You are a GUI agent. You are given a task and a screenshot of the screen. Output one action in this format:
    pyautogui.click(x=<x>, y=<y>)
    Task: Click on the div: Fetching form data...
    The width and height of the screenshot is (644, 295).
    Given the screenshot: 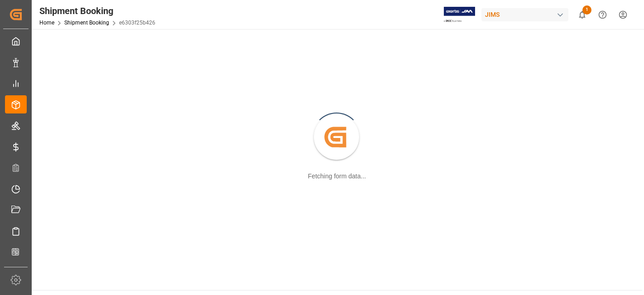 What is the action you would take?
    pyautogui.click(x=337, y=176)
    